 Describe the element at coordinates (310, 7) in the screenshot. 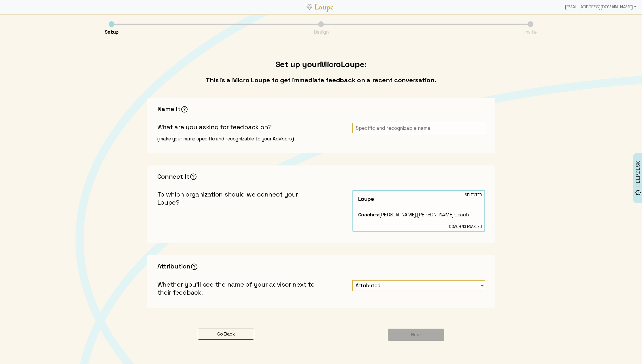

I see `img: Loupe Logo` at that location.